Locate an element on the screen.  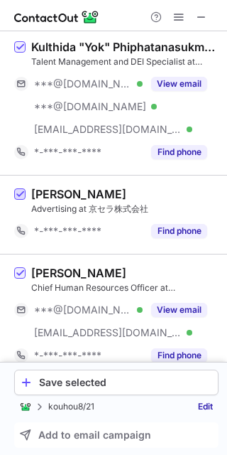
button: Add to email campaign is located at coordinates (116, 435).